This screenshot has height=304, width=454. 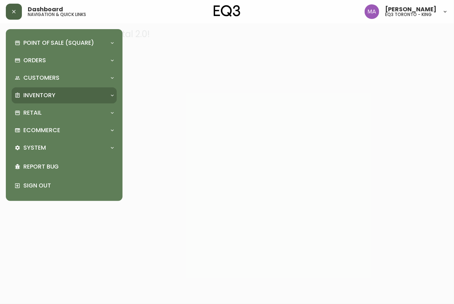 I want to click on p: Inventory, so click(x=39, y=96).